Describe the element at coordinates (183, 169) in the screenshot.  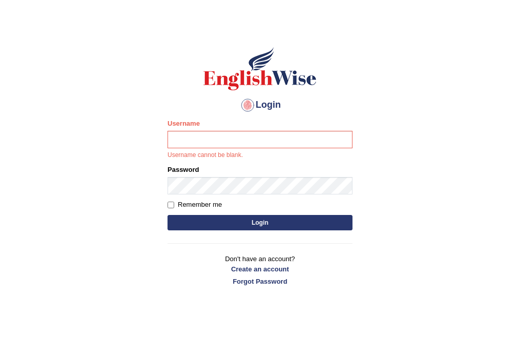
I see `label: Password` at that location.